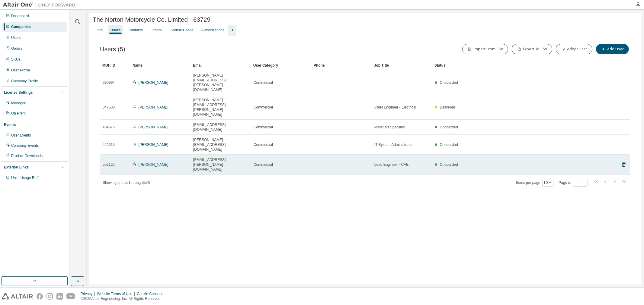 The height and width of the screenshot is (305, 644). Describe the element at coordinates (10, 125) in the screenshot. I see `div: Events` at that location.